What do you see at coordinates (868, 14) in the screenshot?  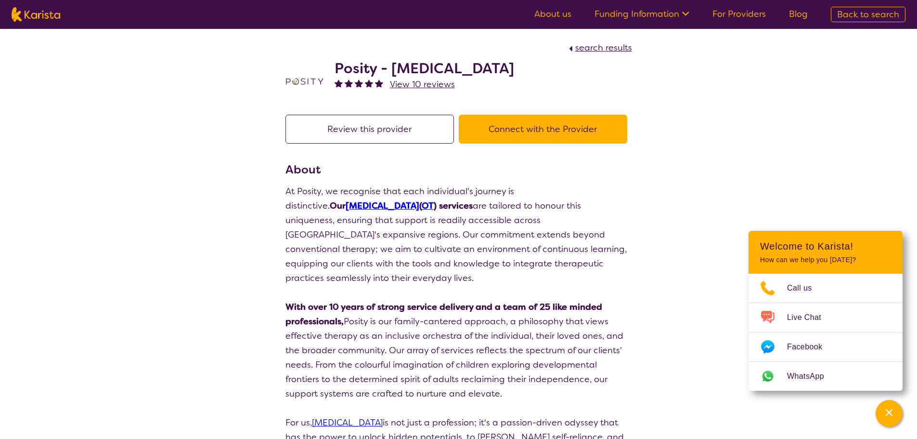 I see `span: Back to search` at bounding box center [868, 14].